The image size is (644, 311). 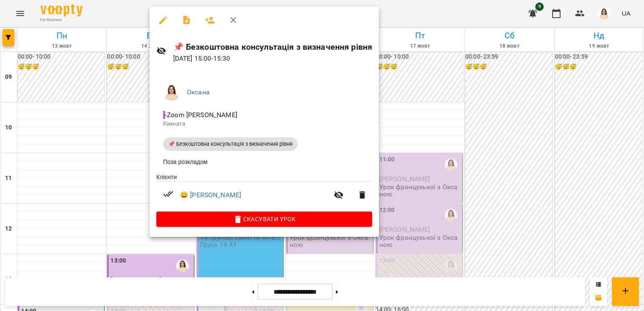 I want to click on button: Скасувати Урок, so click(x=264, y=219).